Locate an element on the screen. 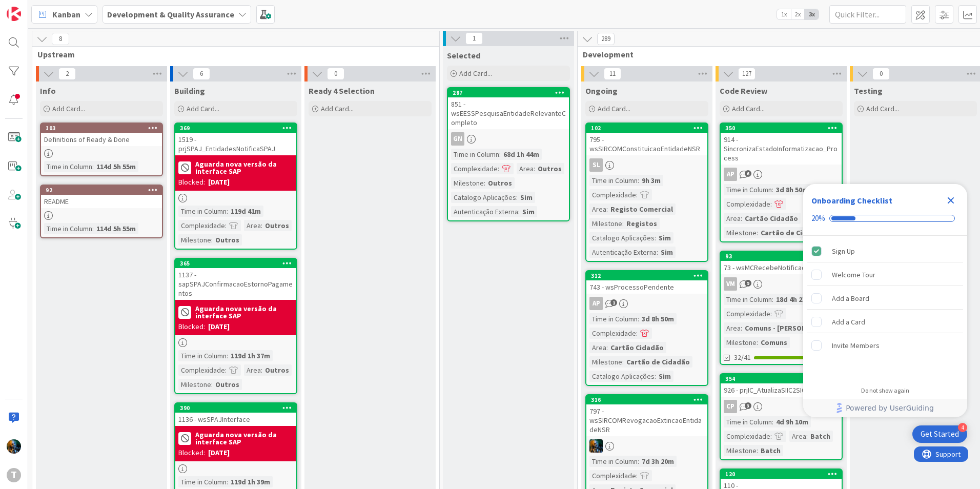  div: Cartão de Cidadão is located at coordinates (658, 362).